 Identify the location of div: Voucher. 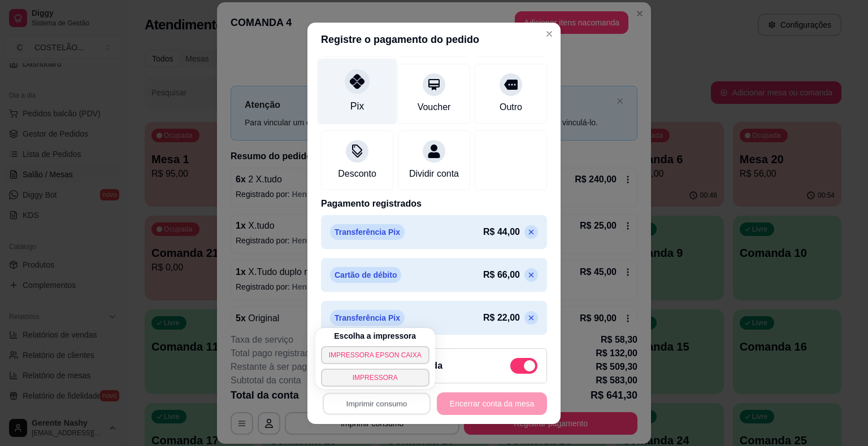
(434, 107).